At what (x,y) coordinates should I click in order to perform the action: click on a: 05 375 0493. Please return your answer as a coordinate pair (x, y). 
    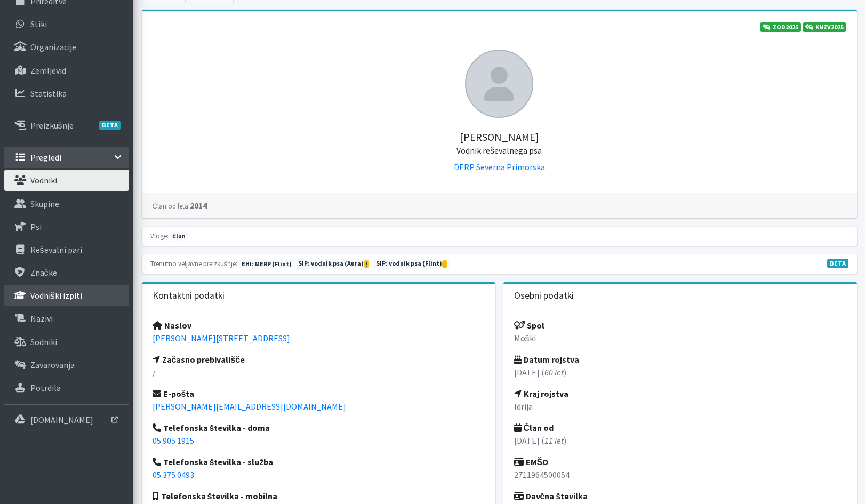
    Looking at the image, I should click on (173, 475).